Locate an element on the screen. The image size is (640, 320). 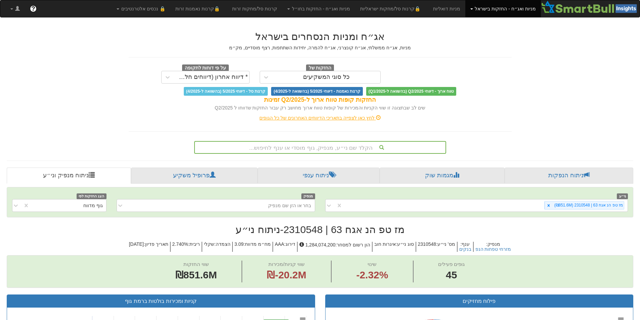
div: הקלד שם ני״ע, מנפיק, גוף מוסדי או ענף לחיפוש... is located at coordinates (320, 148).